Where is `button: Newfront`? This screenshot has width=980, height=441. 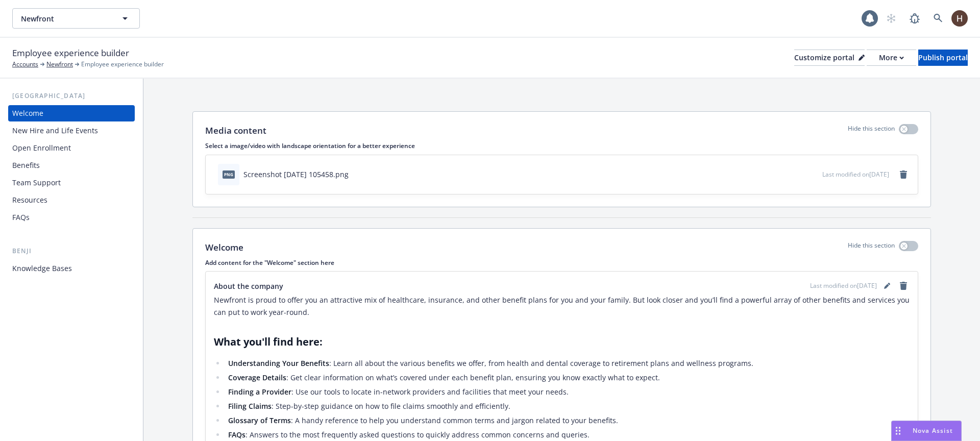 button: Newfront is located at coordinates (76, 18).